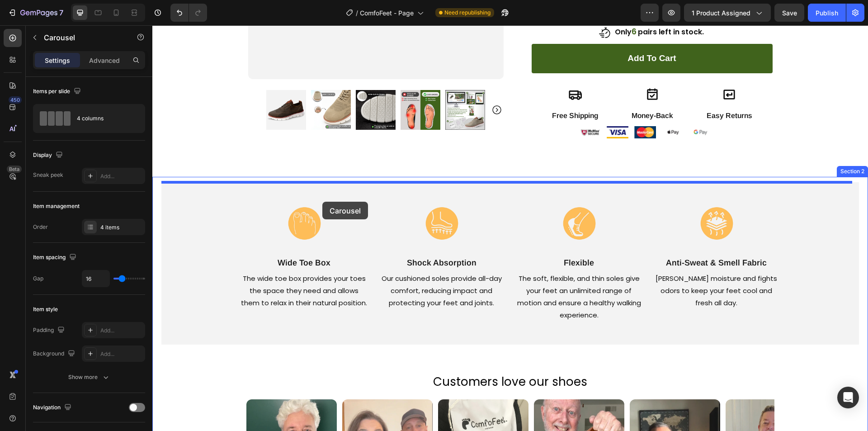  I want to click on p: 7, so click(61, 13).